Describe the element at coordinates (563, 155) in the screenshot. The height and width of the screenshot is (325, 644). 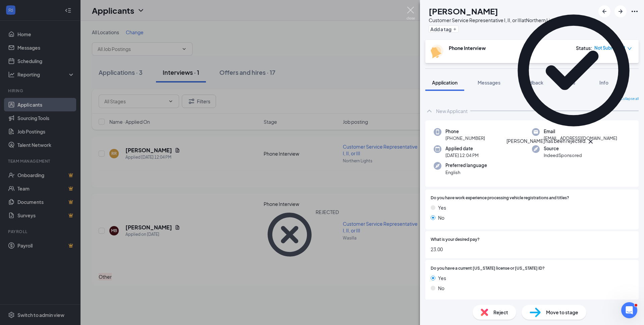
I see `span: IndeedSponsored` at that location.